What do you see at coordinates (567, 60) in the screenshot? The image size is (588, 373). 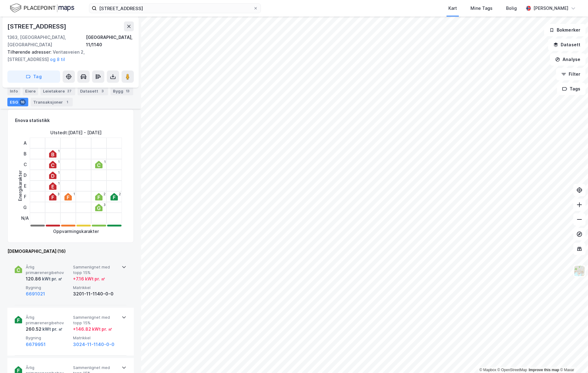 I see `button: Analyse` at bounding box center [567, 60].